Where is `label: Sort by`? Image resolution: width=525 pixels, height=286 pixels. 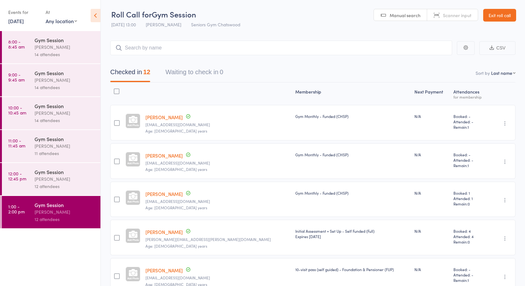 label: Sort by is located at coordinates (483, 73).